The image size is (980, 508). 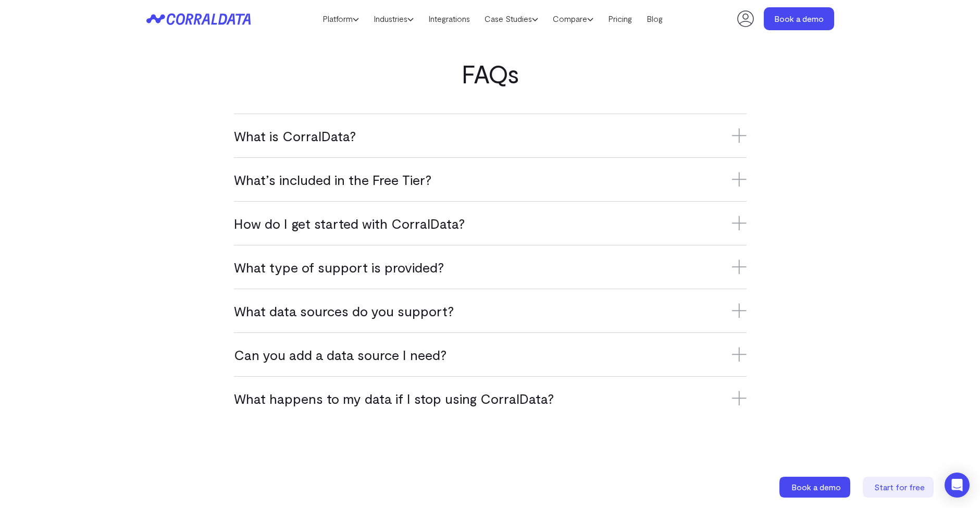 What do you see at coordinates (490, 354) in the screenshot?
I see `h3: Can you add a data source I need?` at bounding box center [490, 354].